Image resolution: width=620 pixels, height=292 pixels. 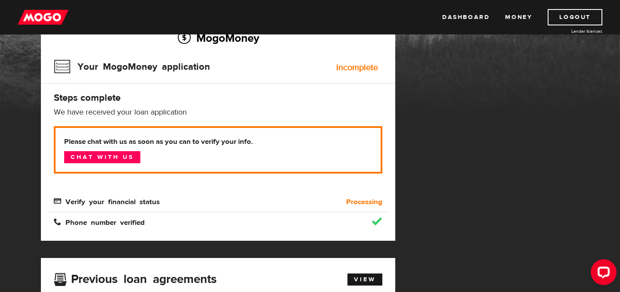 I want to click on a: View, so click(x=365, y=279).